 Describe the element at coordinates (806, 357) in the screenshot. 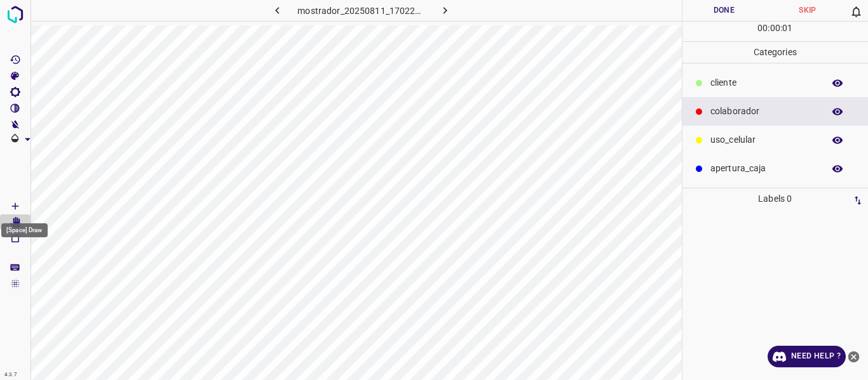

I see `a: Need Help ?` at that location.